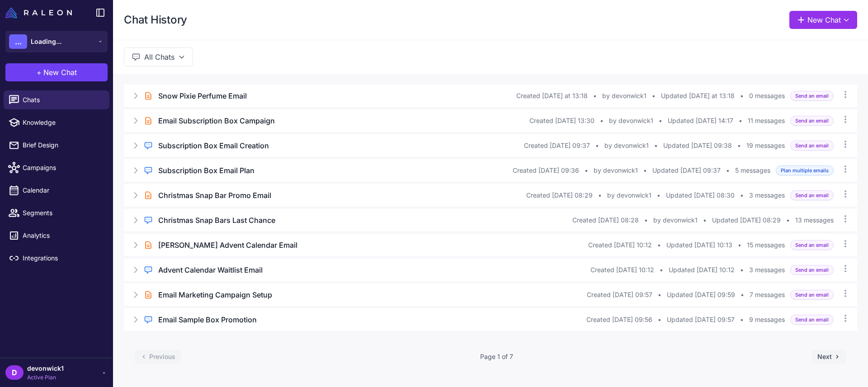  Describe the element at coordinates (214, 145) in the screenshot. I see `h3: Subscription Box Email Creation` at that location.